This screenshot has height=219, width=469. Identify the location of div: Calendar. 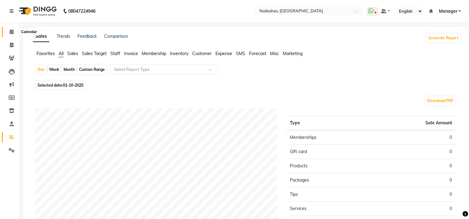
(29, 32).